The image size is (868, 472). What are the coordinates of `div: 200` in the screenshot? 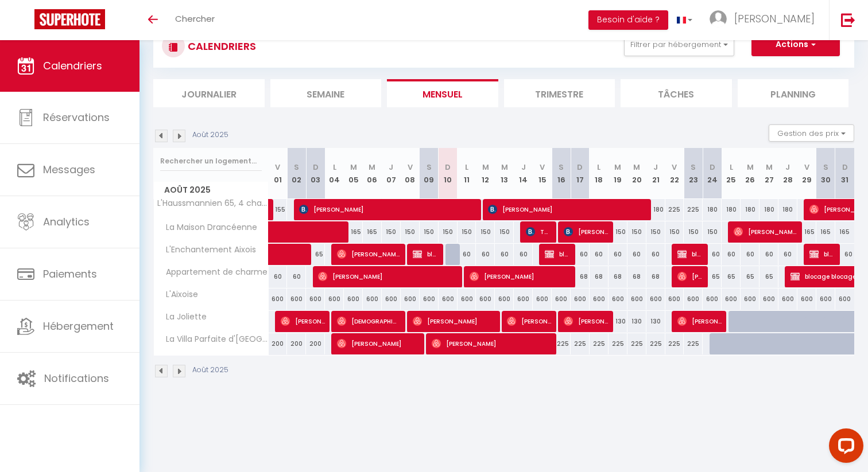 It's located at (278, 344).